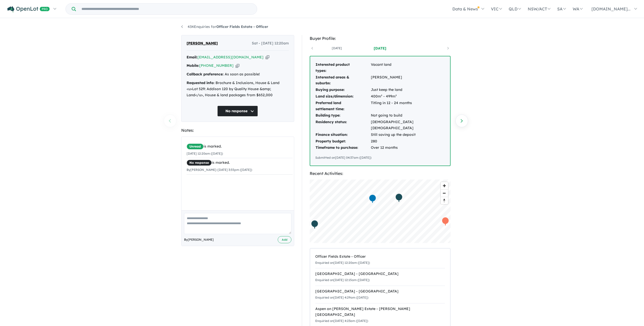 Image resolution: width=644 pixels, height=326 pixels. Describe the element at coordinates (205, 75) in the screenshot. I see `strong: Callback preference:` at that location.